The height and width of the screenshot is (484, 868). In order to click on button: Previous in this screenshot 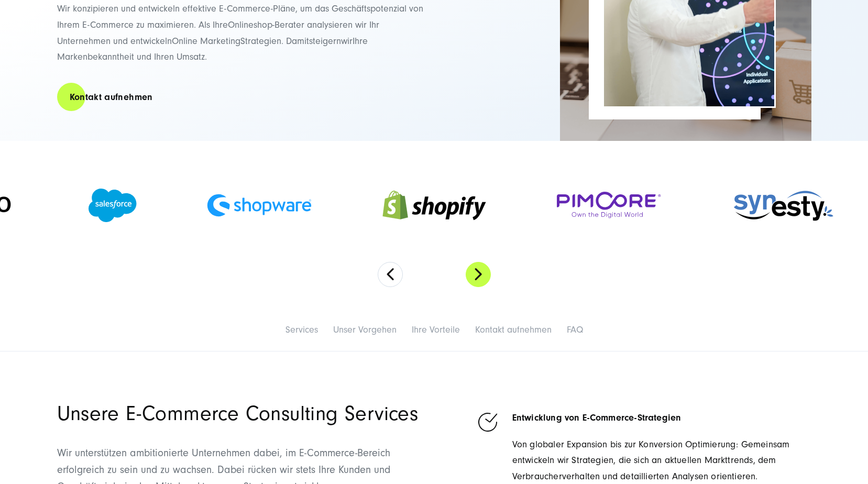, I will do `click(390, 274)`.